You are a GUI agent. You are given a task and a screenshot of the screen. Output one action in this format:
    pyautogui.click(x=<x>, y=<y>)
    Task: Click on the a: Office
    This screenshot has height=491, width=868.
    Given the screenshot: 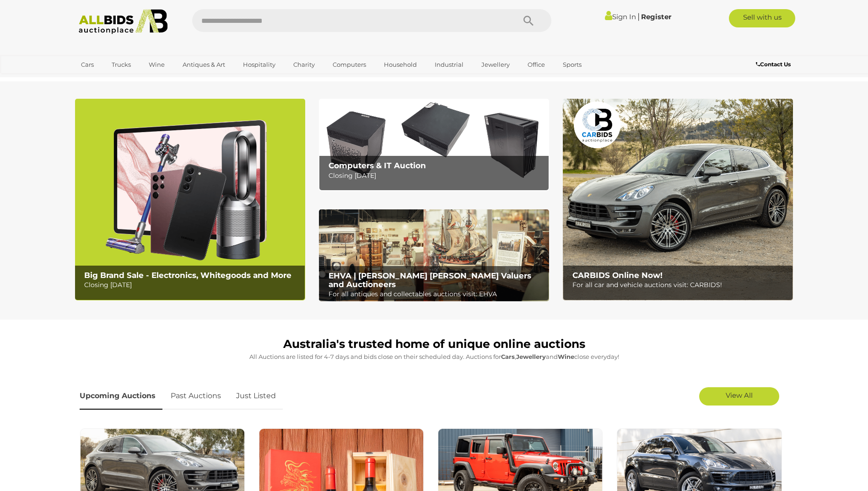 What is the action you would take?
    pyautogui.click(x=536, y=64)
    